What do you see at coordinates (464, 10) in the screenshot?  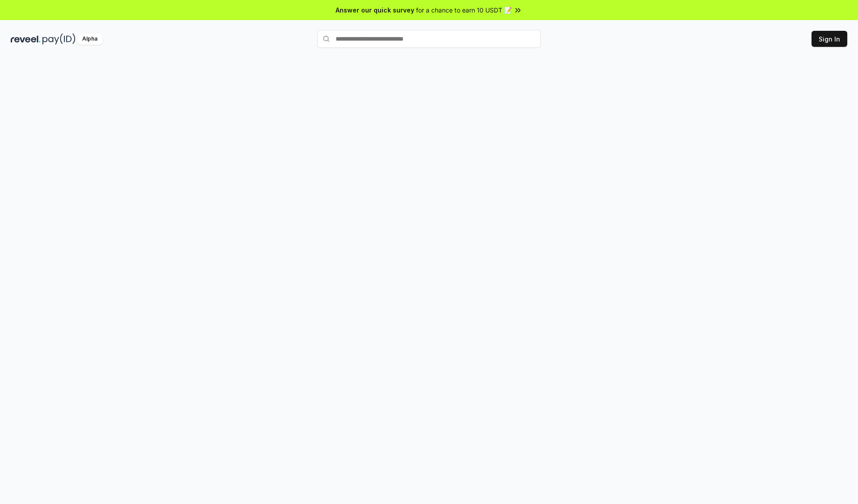 I see `span: for a chance to earn 10 USDT 📝` at bounding box center [464, 10].